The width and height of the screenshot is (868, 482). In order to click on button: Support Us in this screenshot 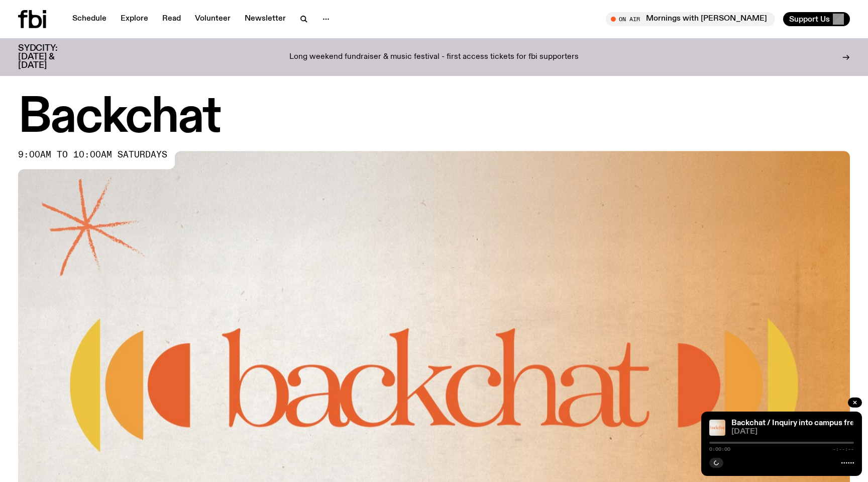, I will do `click(816, 19)`.